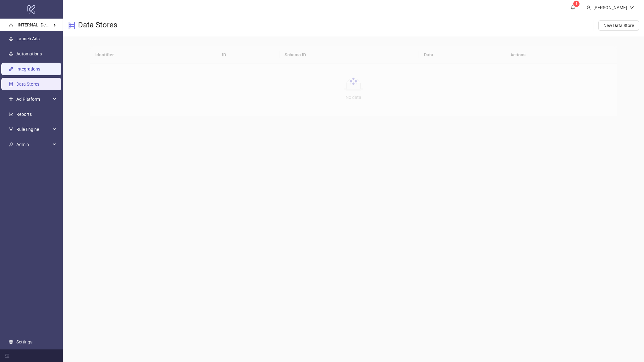 This screenshot has height=362, width=644. What do you see at coordinates (7, 356) in the screenshot?
I see `span: menu-fold` at bounding box center [7, 356].